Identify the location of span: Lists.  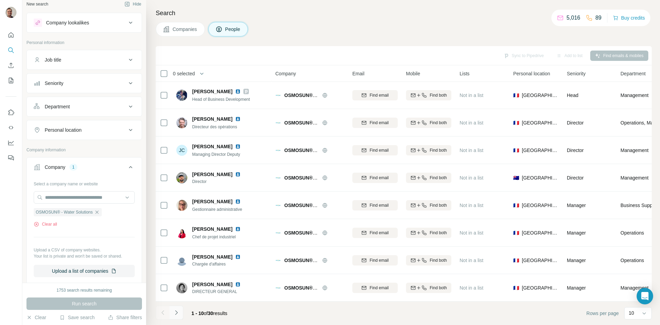
(464, 74).